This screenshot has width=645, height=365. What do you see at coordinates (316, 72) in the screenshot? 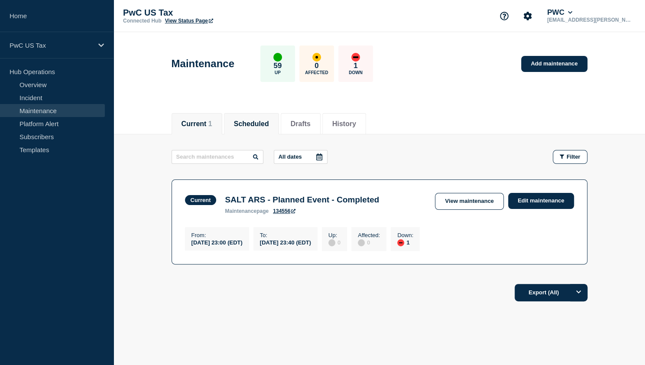
I see `p: Affected` at bounding box center [316, 72].